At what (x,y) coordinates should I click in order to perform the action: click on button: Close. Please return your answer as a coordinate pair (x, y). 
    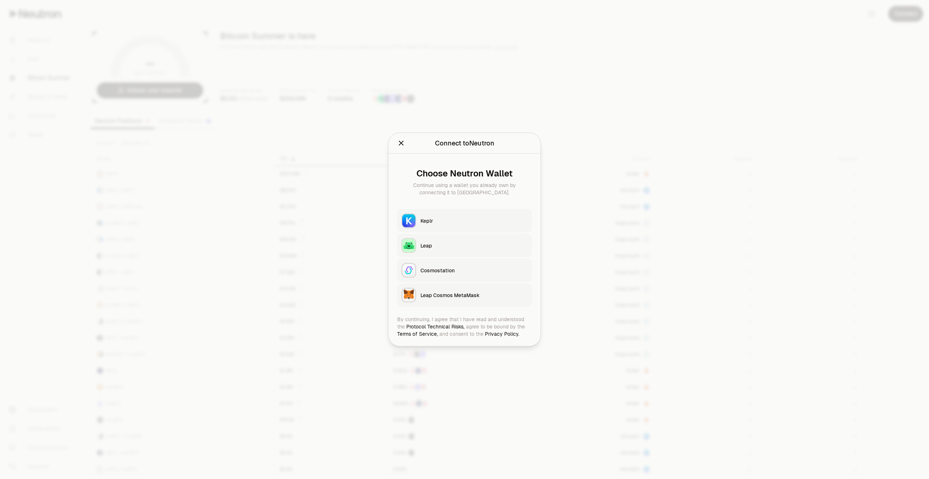
    Looking at the image, I should click on (401, 143).